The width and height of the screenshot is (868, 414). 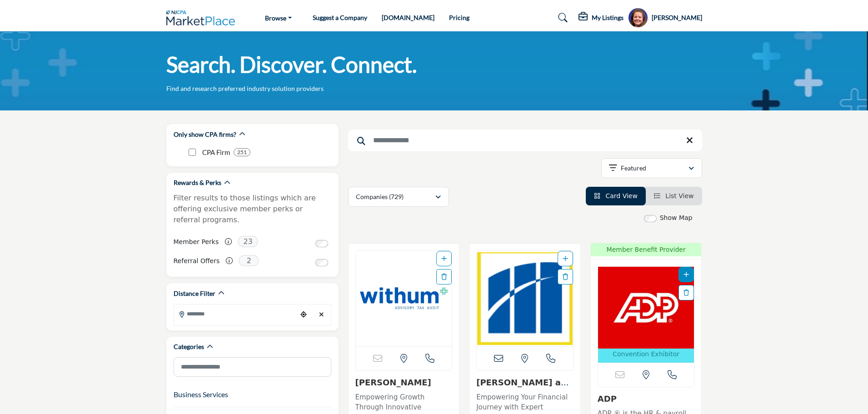 What do you see at coordinates (241, 152) in the screenshot?
I see `b: 251` at bounding box center [241, 152].